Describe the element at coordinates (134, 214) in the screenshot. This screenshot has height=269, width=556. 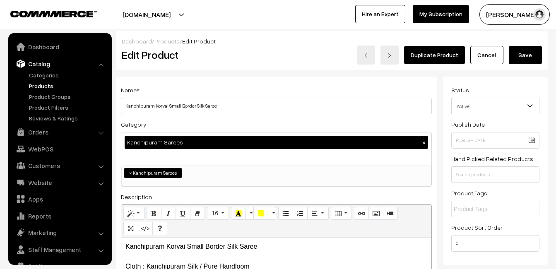
I see `button: Style` at that location.